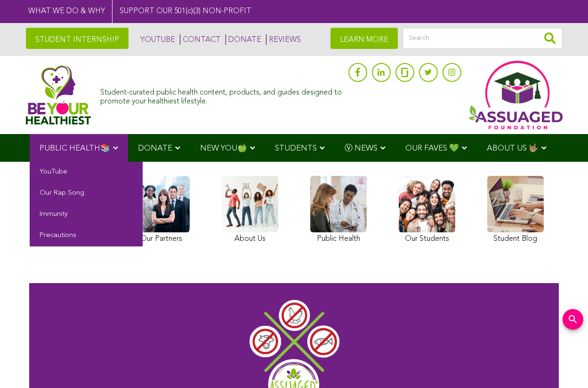  Describe the element at coordinates (295, 148) in the screenshot. I see `span: STUDENTS` at that location.